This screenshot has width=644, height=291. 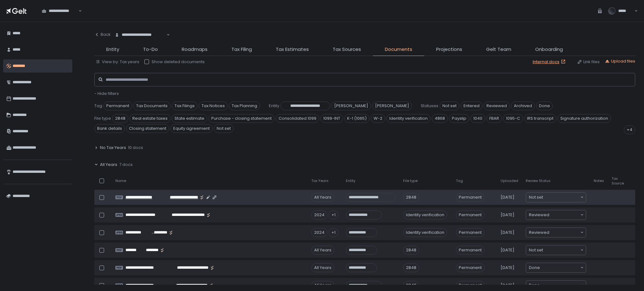 I want to click on span: 1095-C, so click(x=513, y=118).